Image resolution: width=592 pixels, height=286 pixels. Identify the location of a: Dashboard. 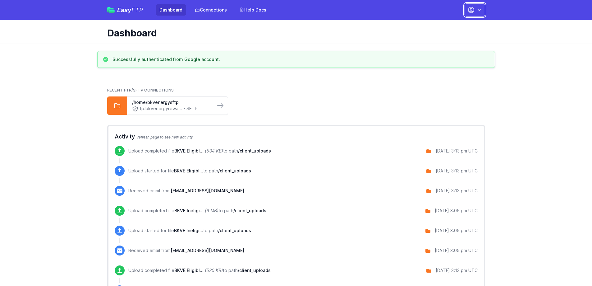
(171, 10).